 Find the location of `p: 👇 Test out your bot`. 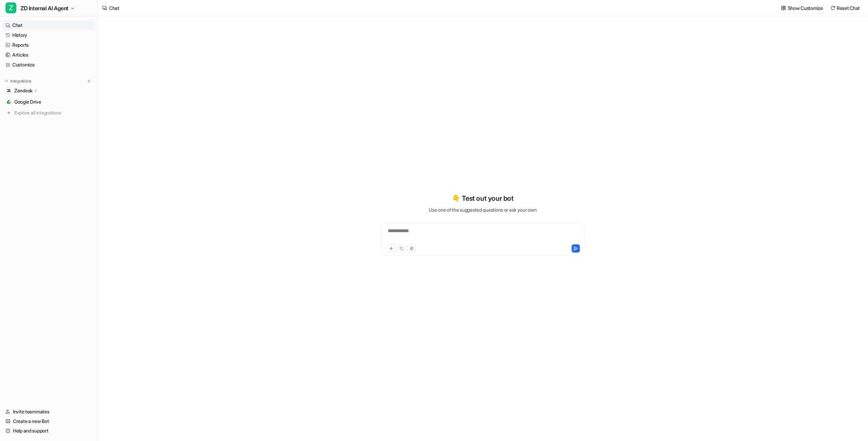

p: 👇 Test out your bot is located at coordinates (482, 198).